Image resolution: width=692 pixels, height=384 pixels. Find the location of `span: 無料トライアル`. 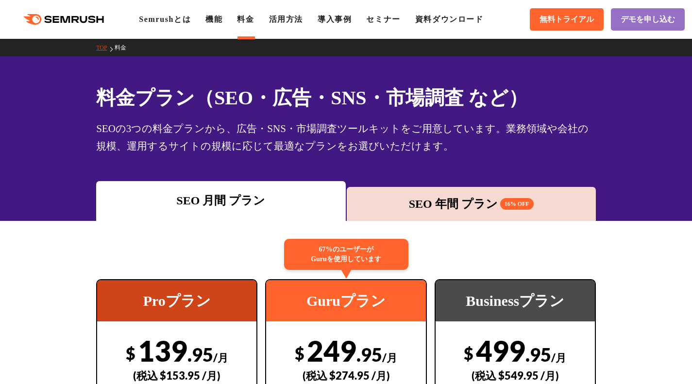

span: 無料トライアル is located at coordinates (567, 19).